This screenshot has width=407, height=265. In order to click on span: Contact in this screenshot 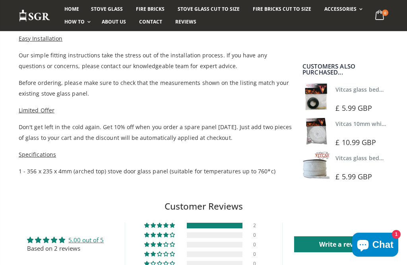, I will do `click(151, 21)`.